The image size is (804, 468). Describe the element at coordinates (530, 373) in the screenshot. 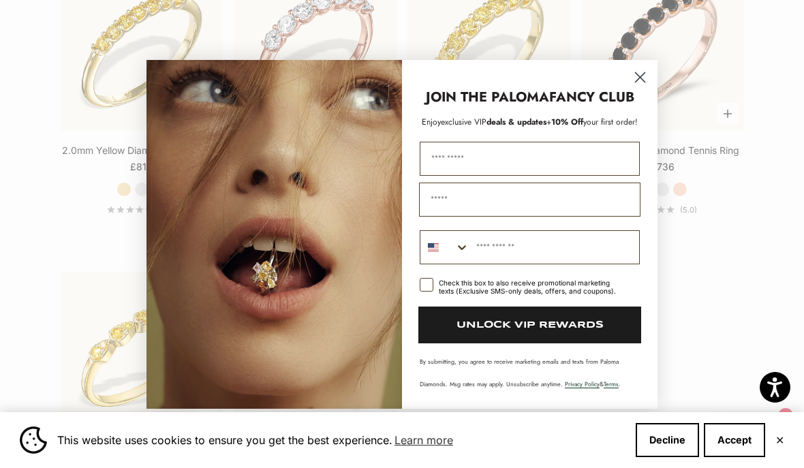

I see `p: By submitting, you agree to receive marketing emails and texts from Paloma Diamonds. Msg rates ma...` at that location.